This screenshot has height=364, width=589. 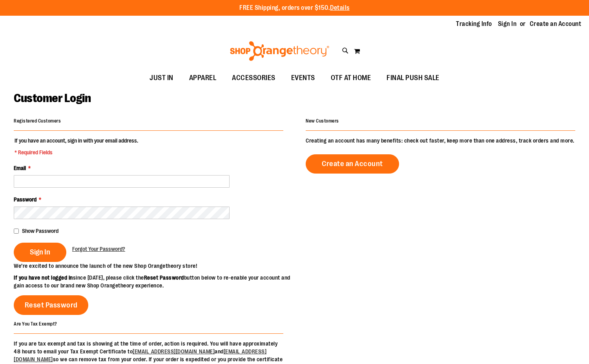 I want to click on span: Email, so click(x=19, y=168).